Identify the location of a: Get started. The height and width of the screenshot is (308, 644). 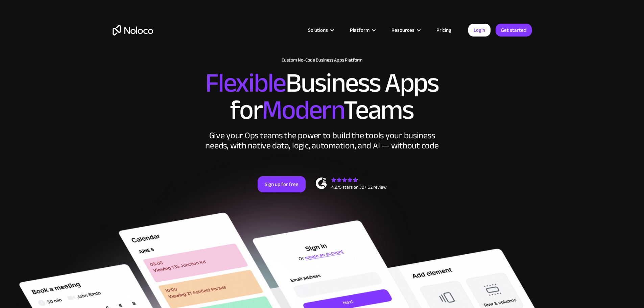
(514, 30).